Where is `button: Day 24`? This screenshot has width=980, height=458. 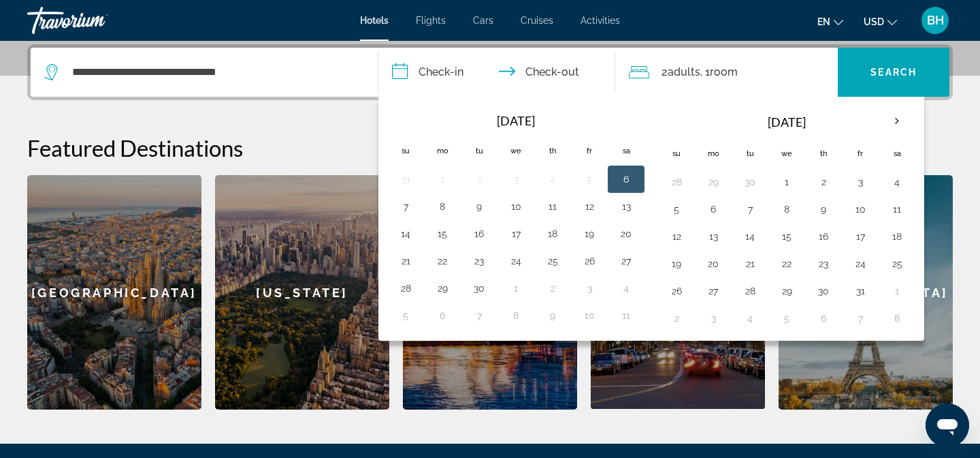 button: Day 24 is located at coordinates (860, 264).